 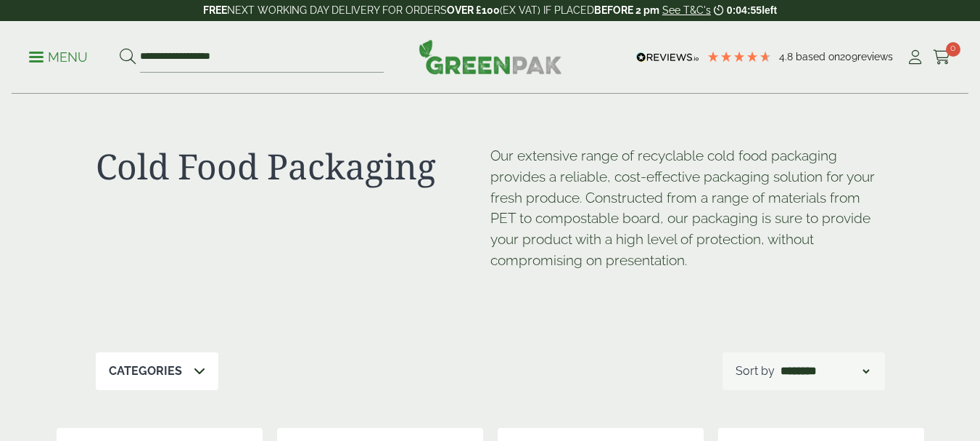 I want to click on span: 4.8, so click(x=787, y=57).